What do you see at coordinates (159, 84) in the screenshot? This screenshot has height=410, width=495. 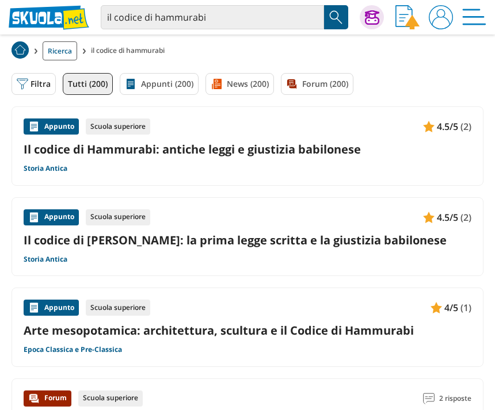 I see `a: Appunti (200)` at bounding box center [159, 84].